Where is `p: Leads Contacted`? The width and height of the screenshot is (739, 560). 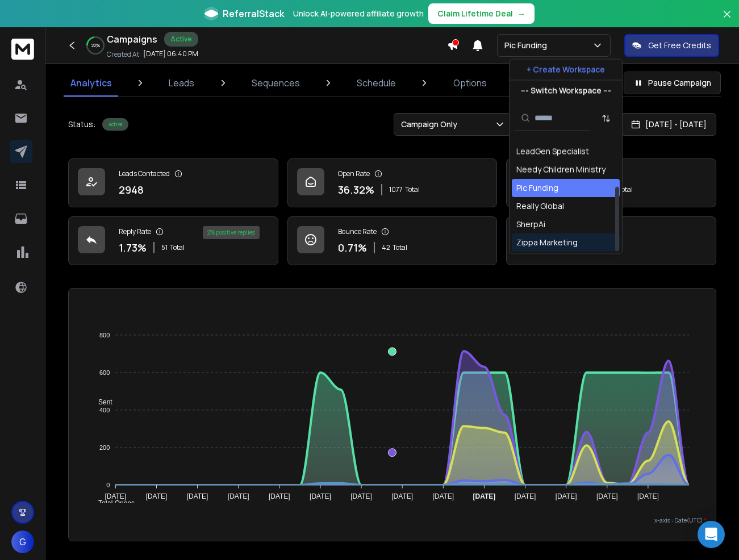
p: Leads Contacted is located at coordinates (144, 174).